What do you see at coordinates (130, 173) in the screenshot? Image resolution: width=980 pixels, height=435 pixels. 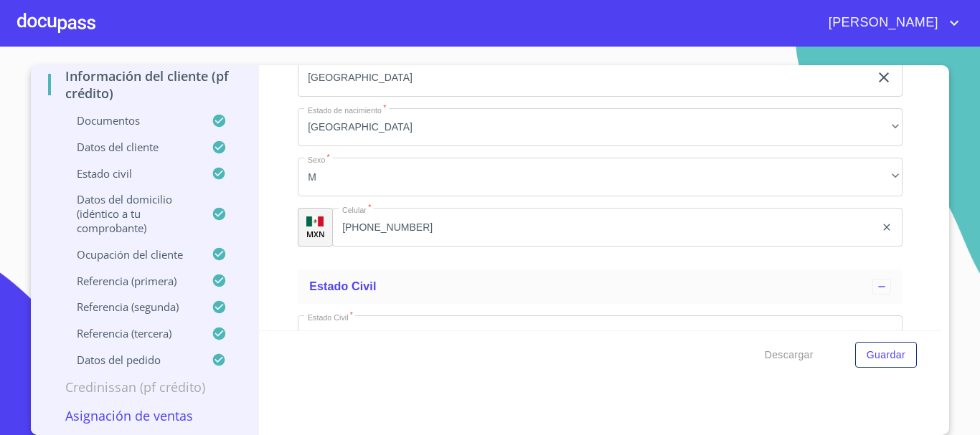 I see `p: Estado Civil` at bounding box center [130, 173].